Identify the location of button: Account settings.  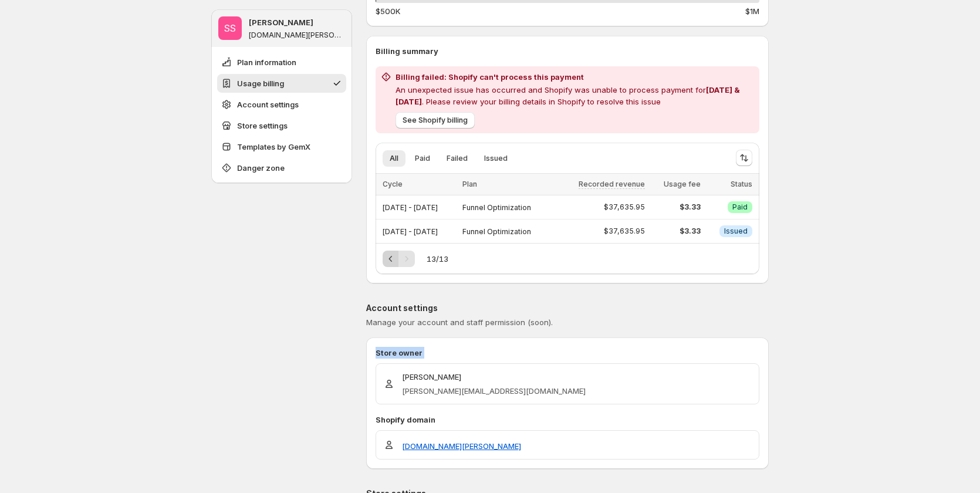
(282, 105).